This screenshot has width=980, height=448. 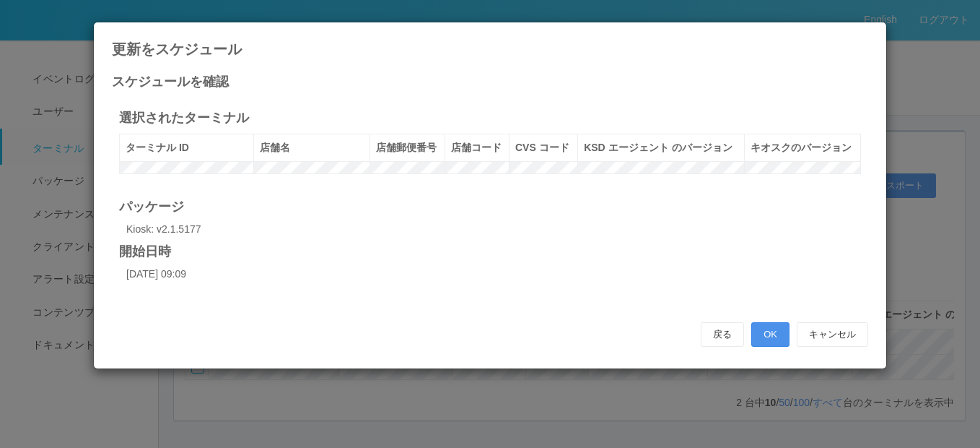 I want to click on h4: スケジュールを確認, so click(x=490, y=83).